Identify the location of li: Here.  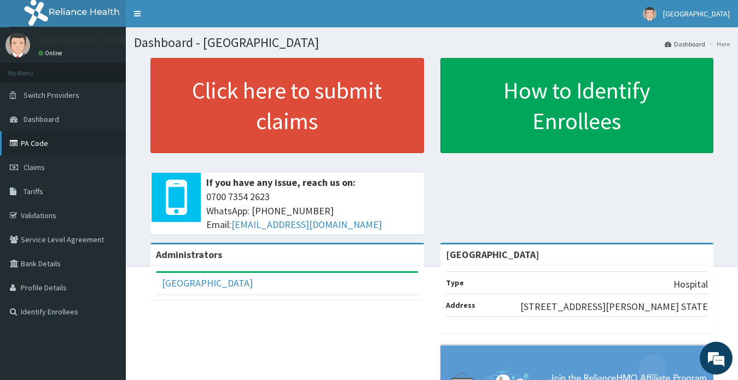
(718, 44).